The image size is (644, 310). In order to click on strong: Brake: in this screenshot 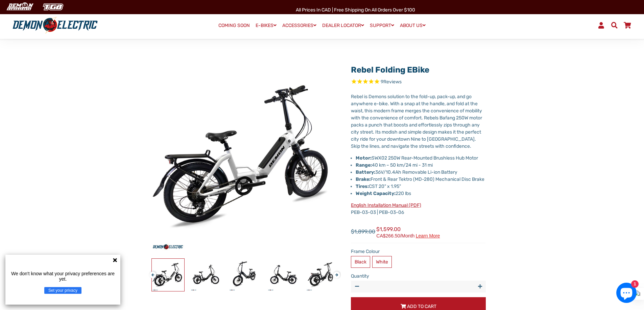, I will do `click(363, 180)`.